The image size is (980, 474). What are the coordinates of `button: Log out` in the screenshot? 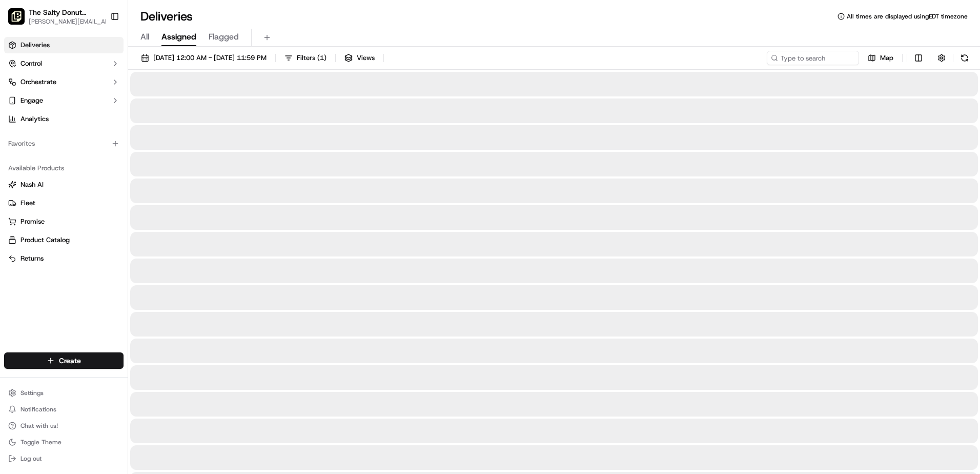 It's located at (64, 458).